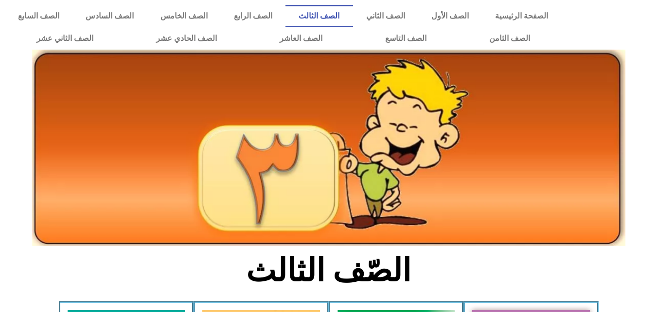 The height and width of the screenshot is (312, 657). What do you see at coordinates (521, 16) in the screenshot?
I see `a: الصفحة الرئيسية` at bounding box center [521, 16].